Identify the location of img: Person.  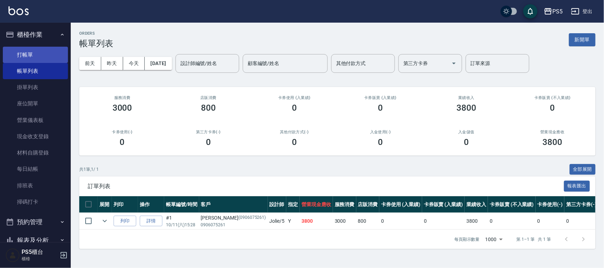
(13, 256).